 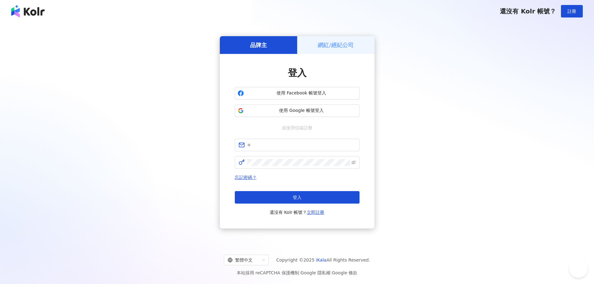 I want to click on button: 使用 Facebook 帳號登入, so click(x=297, y=93).